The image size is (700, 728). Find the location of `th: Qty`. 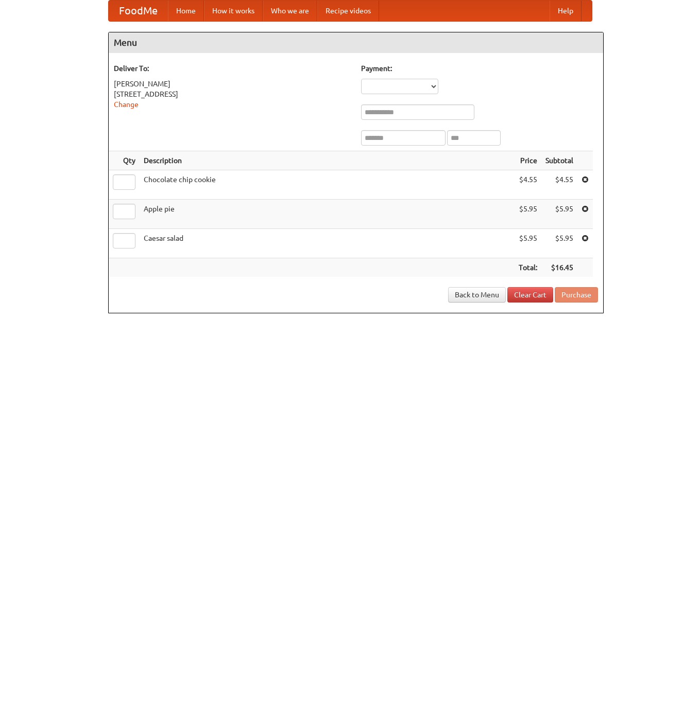

th: Qty is located at coordinates (124, 160).